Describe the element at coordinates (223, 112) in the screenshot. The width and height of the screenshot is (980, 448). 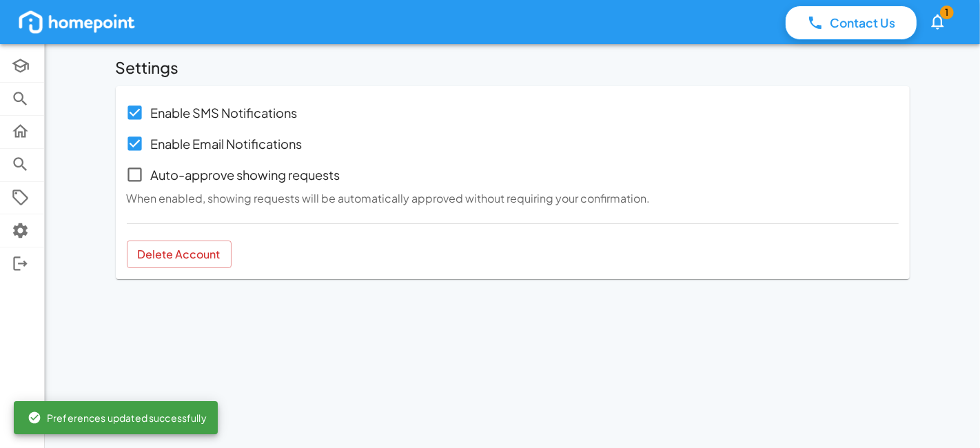
I see `span: Enable SMS Notifications` at that location.